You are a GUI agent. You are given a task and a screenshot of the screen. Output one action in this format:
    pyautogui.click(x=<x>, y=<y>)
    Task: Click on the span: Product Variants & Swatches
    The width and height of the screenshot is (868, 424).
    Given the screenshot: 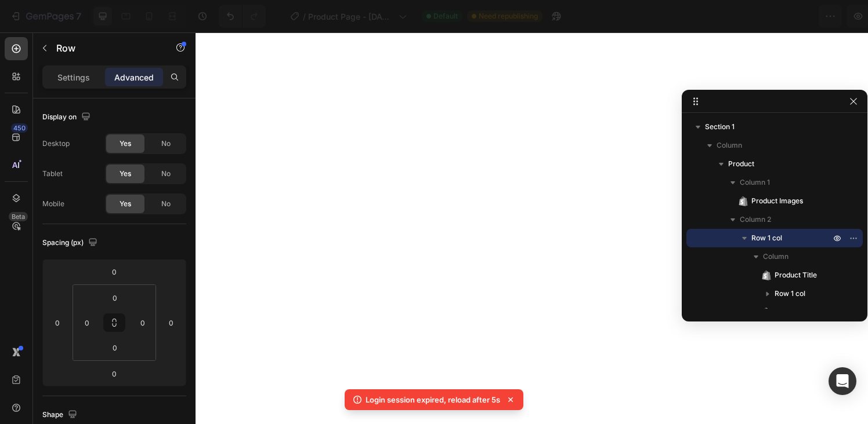 What is the action you would take?
    pyautogui.click(x=797, y=313)
    